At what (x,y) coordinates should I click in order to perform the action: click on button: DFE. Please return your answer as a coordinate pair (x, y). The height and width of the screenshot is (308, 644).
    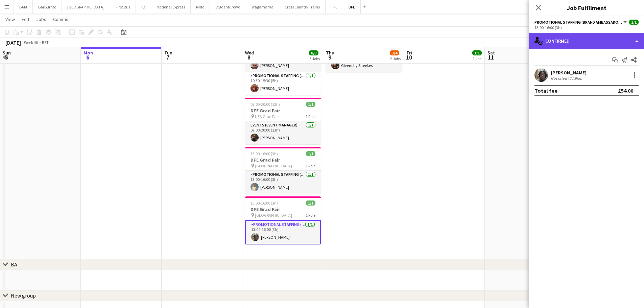
    Looking at the image, I should click on (352, 7).